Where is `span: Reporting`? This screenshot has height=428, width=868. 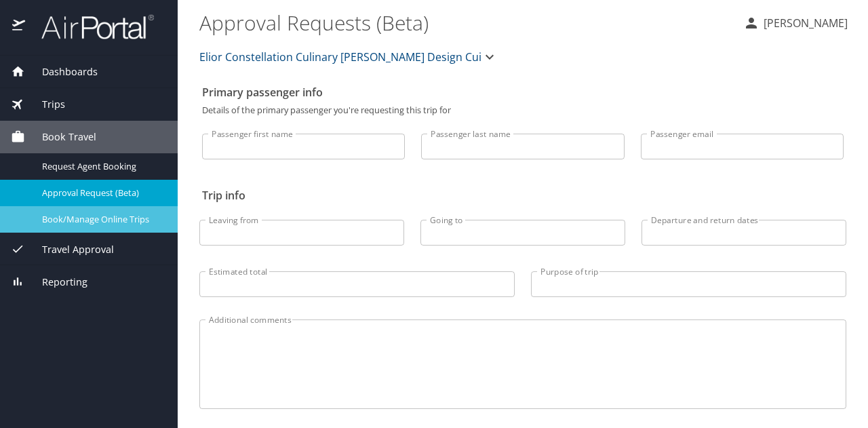
span: Reporting is located at coordinates (57, 283).